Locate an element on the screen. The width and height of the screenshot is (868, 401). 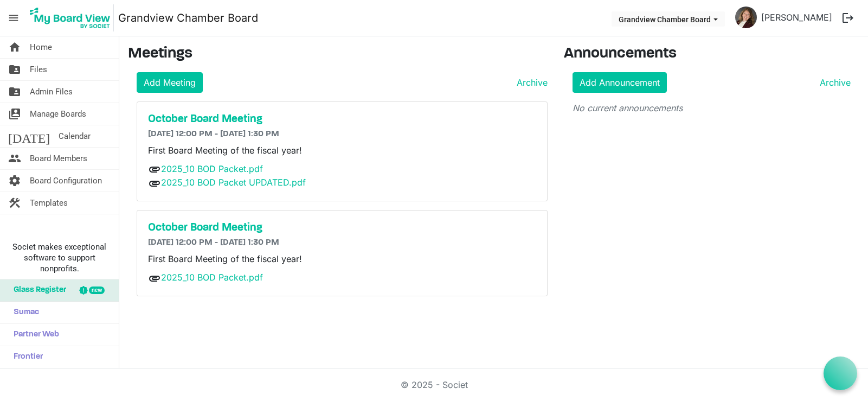
h3: Meetings is located at coordinates (338, 54).